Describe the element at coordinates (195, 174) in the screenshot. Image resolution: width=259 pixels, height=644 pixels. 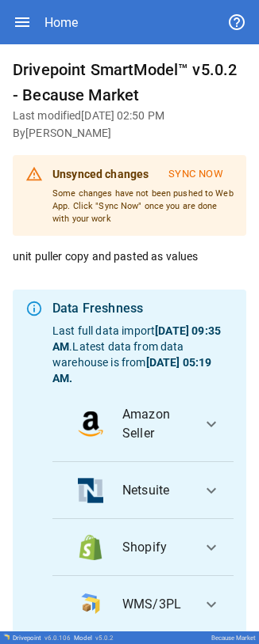
I see `button: Sync Now` at that location.